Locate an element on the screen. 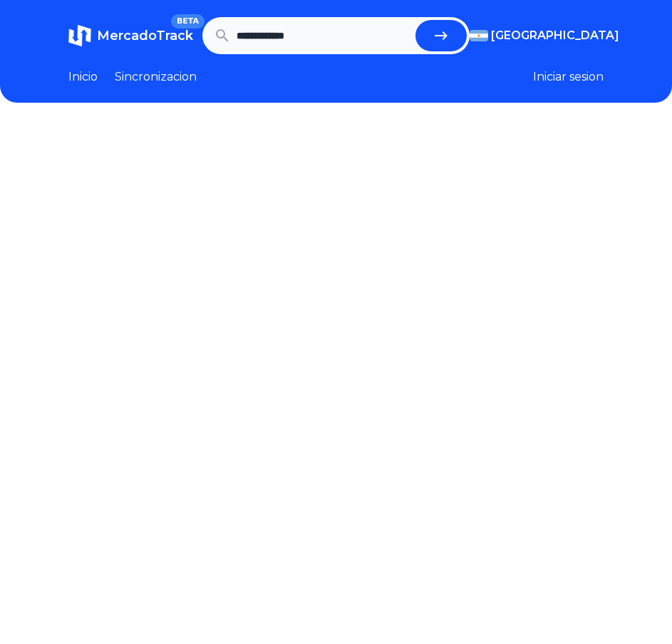  a: Sincronizacion is located at coordinates (156, 77).